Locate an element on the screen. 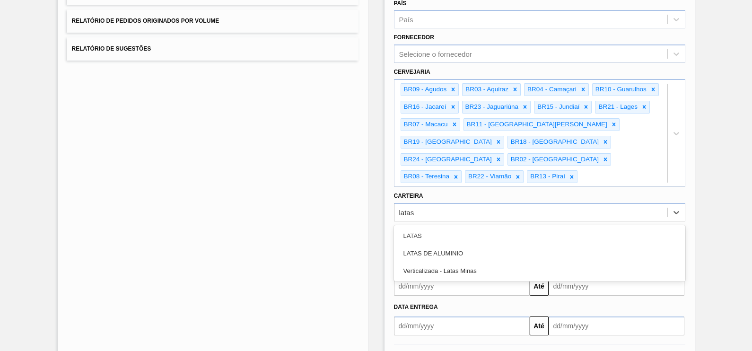 The height and width of the screenshot is (351, 752). div: LATAS is located at coordinates (539, 235).